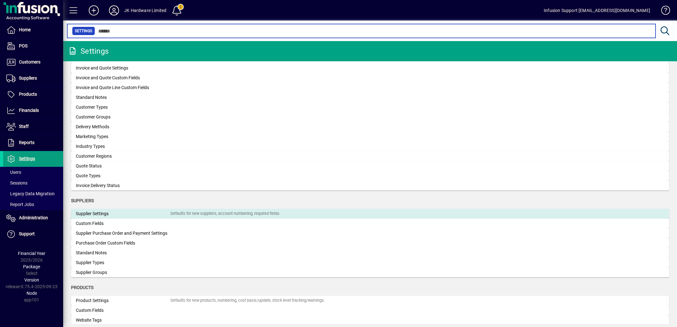 The width and height of the screenshot is (677, 327). I want to click on a: Staff, so click(33, 127).